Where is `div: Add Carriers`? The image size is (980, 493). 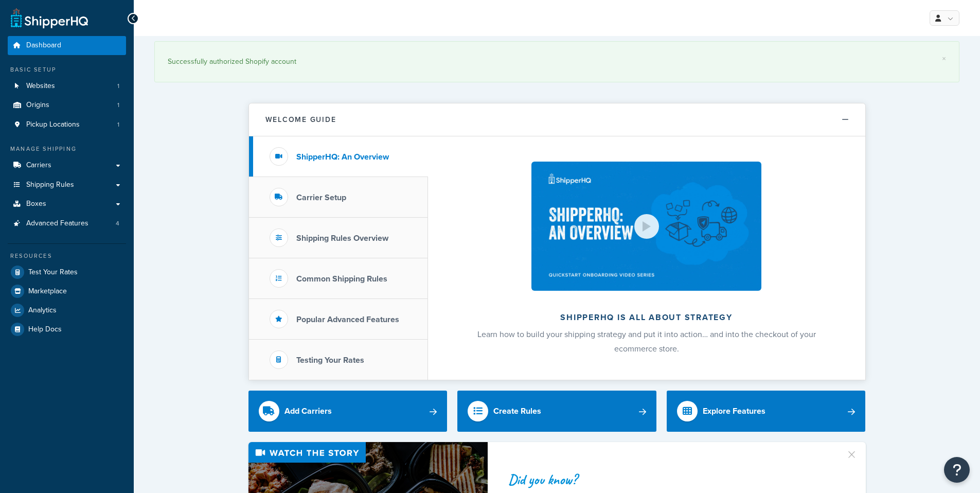 div: Add Carriers is located at coordinates (308, 412).